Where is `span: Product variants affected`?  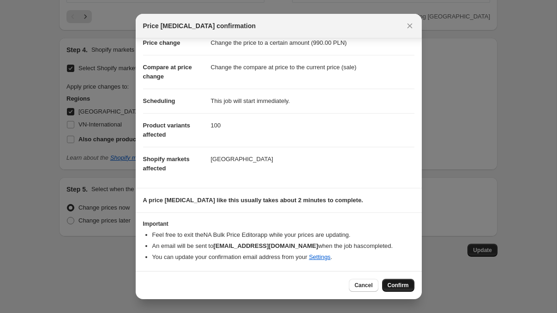
span: Product variants affected is located at coordinates (166, 130).